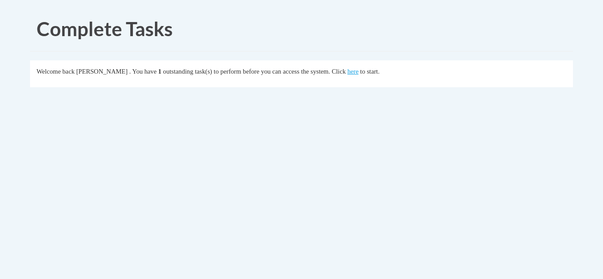 This screenshot has height=279, width=603. Describe the element at coordinates (159, 72) in the screenshot. I see `span: 1` at that location.